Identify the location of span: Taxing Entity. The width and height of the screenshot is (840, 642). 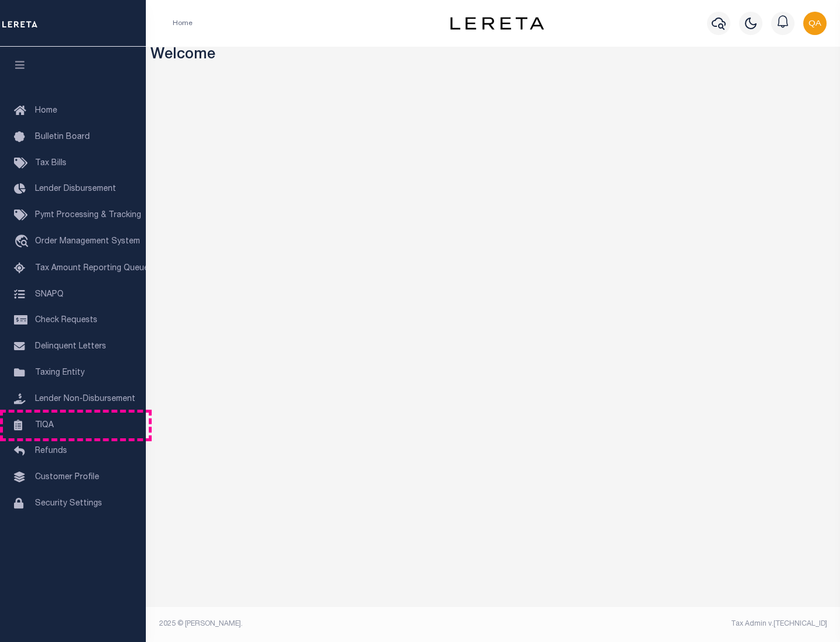
(60, 373).